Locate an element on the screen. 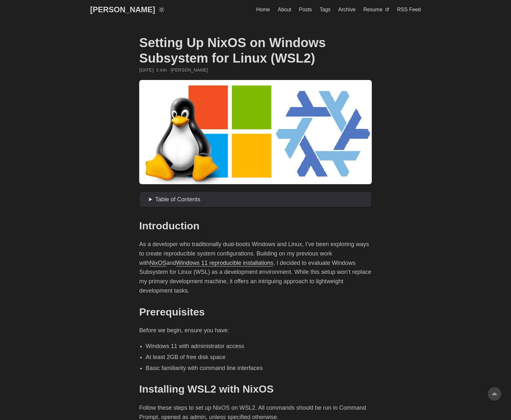  span: Resume is located at coordinates (373, 9).